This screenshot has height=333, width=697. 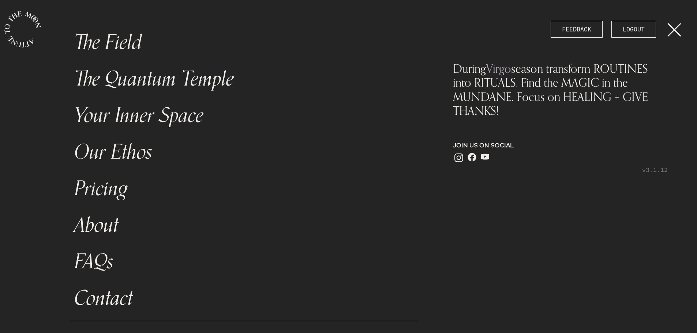 I want to click on p: v3.1.12, so click(x=560, y=170).